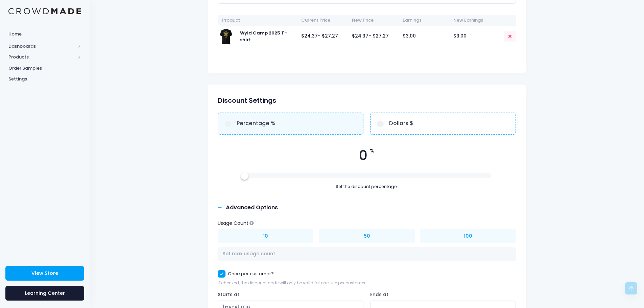  What do you see at coordinates (45, 34) in the screenshot?
I see `span: Home` at bounding box center [45, 34].